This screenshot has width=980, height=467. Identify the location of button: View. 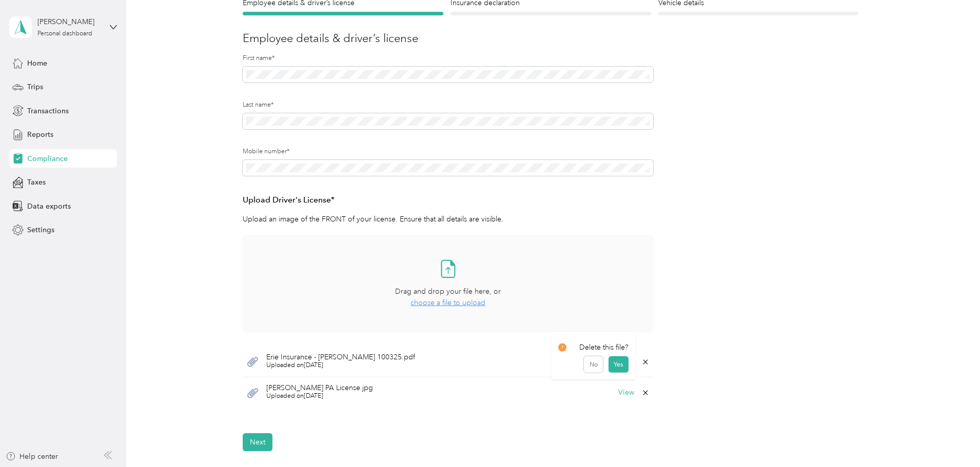
(626, 393).